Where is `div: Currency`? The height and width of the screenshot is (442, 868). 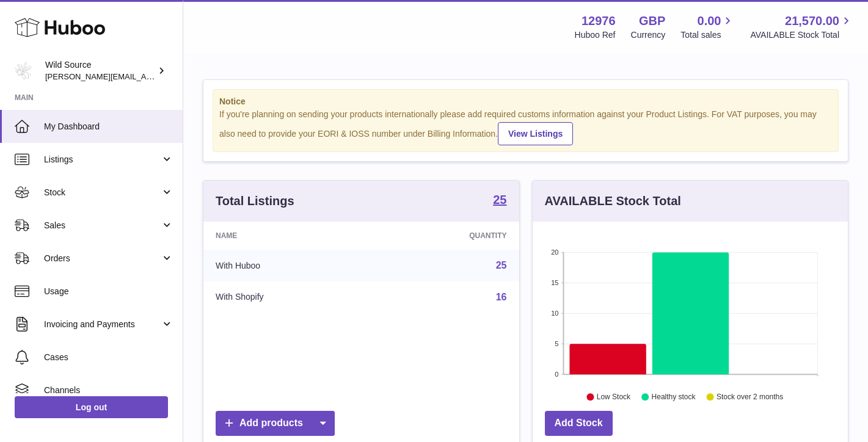 div: Currency is located at coordinates (648, 35).